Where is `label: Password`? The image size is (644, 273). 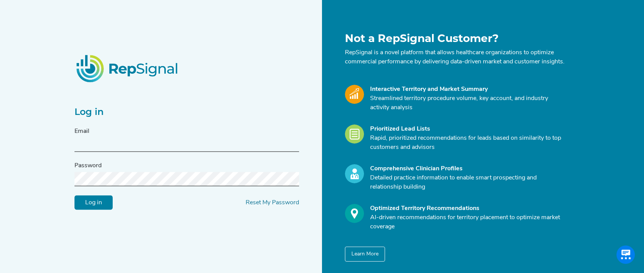 label: Password is located at coordinates (88, 166).